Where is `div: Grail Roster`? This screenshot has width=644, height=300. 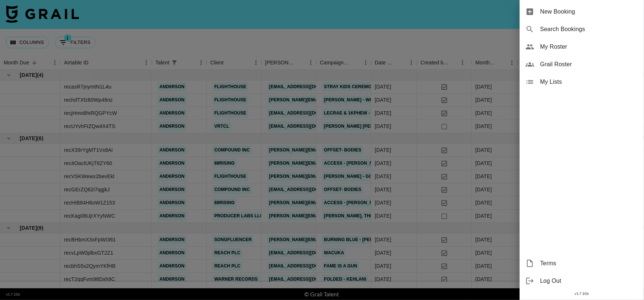 div: Grail Roster is located at coordinates (582, 64).